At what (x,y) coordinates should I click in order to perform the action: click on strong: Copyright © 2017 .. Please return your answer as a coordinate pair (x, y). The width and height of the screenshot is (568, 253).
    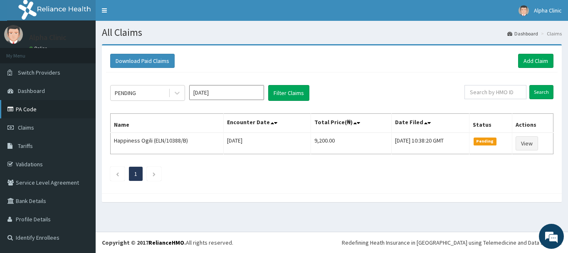
    Looking at the image, I should click on (144, 242).